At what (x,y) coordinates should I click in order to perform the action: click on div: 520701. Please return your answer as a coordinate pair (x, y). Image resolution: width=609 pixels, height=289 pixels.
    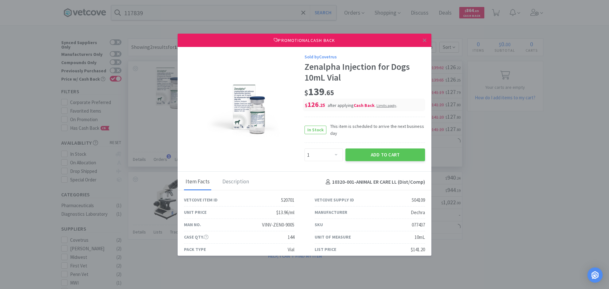
    Looking at the image, I should click on (288, 200).